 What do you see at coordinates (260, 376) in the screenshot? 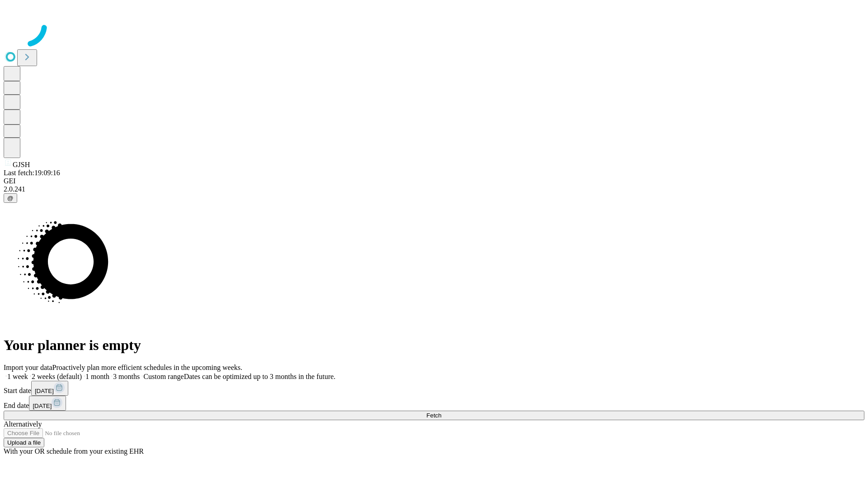
I see `span: Dates can be optimized up to 3 months in the future.` at bounding box center [260, 376].